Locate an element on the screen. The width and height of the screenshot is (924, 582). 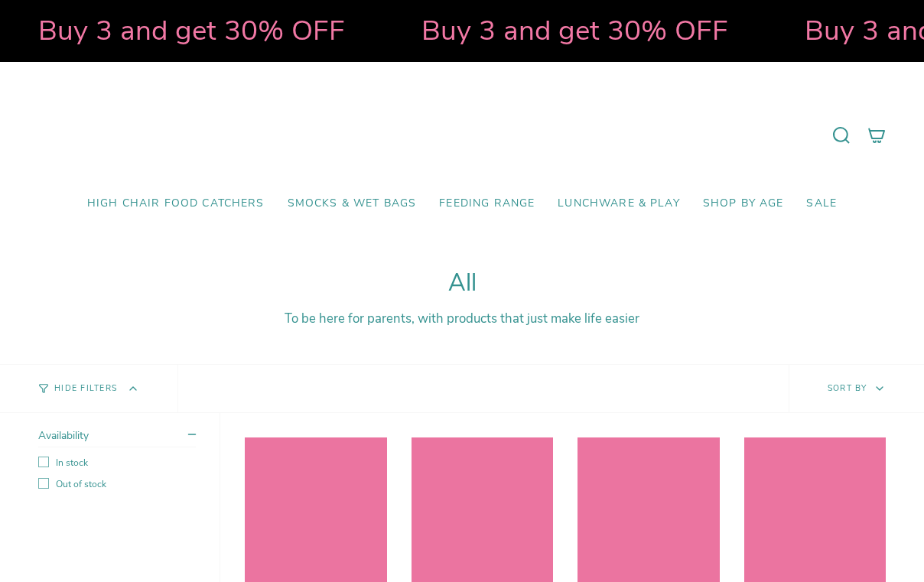
span: Hide Filters is located at coordinates (85, 388).